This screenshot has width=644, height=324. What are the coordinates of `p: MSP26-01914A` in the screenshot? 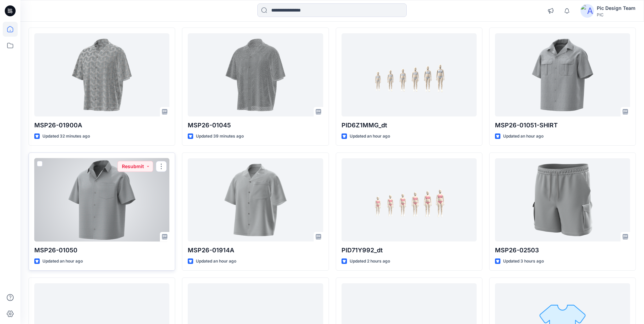 It's located at (255, 250).